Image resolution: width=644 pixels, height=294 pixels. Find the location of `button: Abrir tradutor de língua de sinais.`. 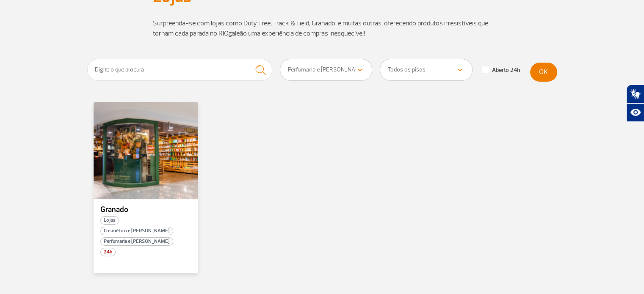

button: Abrir tradutor de língua de sinais. is located at coordinates (635, 94).